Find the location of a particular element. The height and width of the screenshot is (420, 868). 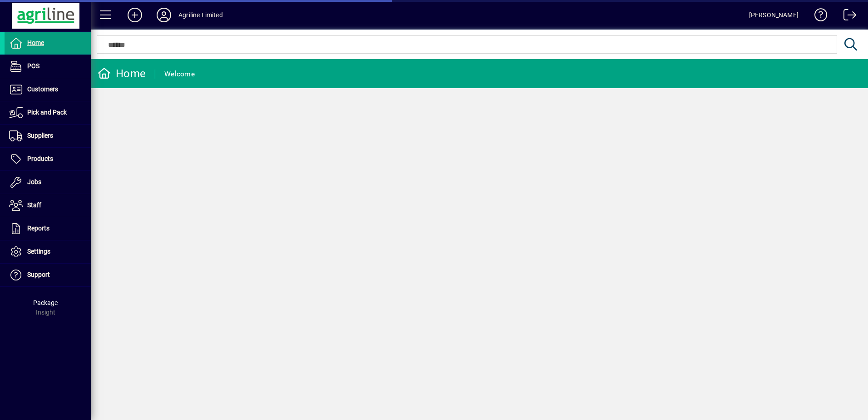

a: Suppliers is located at coordinates (47, 136).